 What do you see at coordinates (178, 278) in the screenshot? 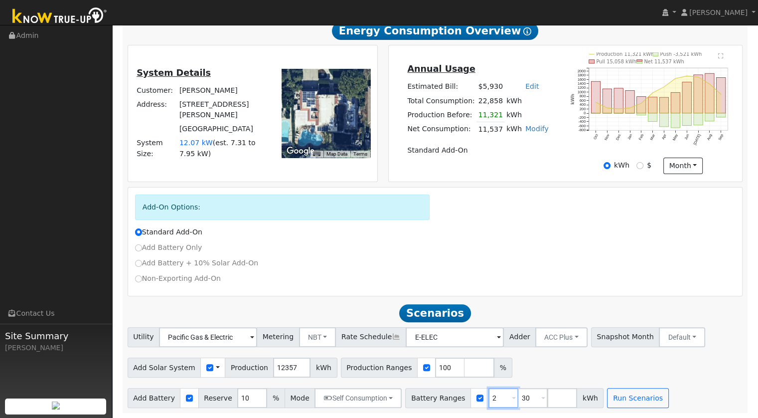
I see `label: Non-Exporting Add-On` at bounding box center [178, 278].